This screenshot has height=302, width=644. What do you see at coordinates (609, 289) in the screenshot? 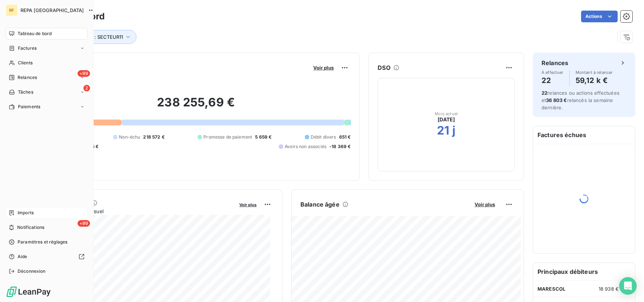
I see `span: 18 938 €` at bounding box center [609, 289].